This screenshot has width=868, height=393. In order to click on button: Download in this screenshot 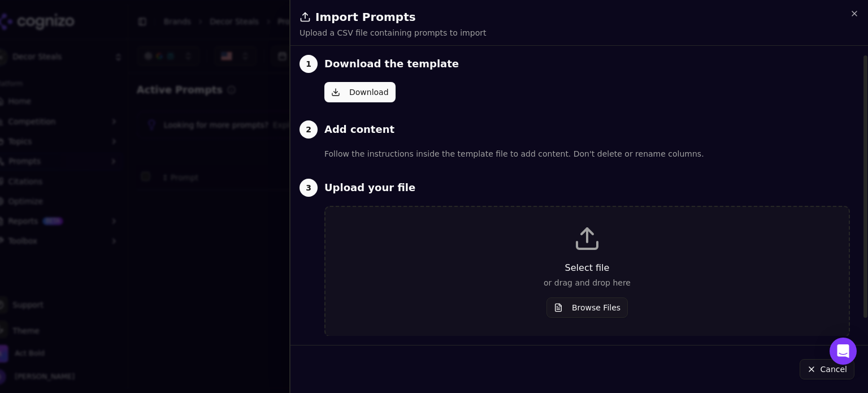, I will do `click(360, 92)`.